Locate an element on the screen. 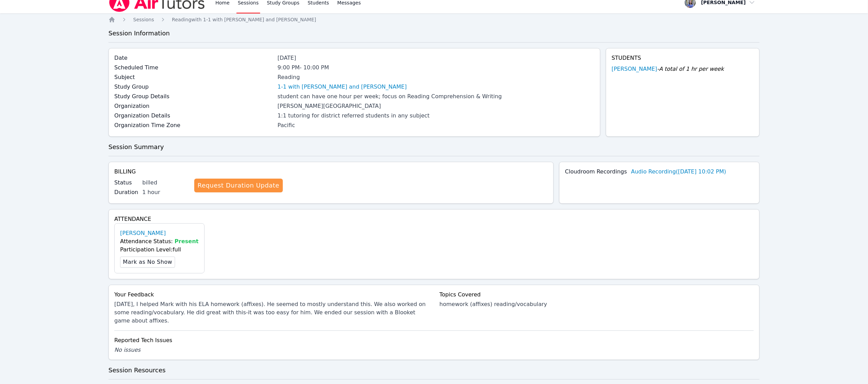  label: Cloudroom Recordings is located at coordinates (596, 172).